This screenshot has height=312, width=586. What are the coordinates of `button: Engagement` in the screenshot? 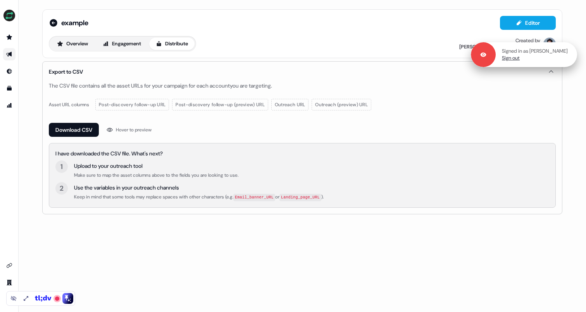 It's located at (122, 44).